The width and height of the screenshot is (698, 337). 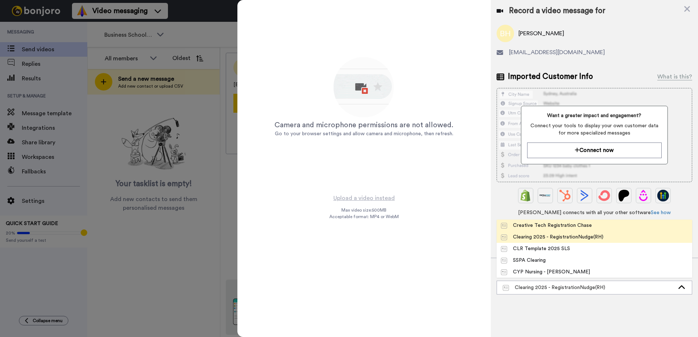 What do you see at coordinates (364, 88) in the screenshot?
I see `img: allow-access.gif` at bounding box center [364, 88].